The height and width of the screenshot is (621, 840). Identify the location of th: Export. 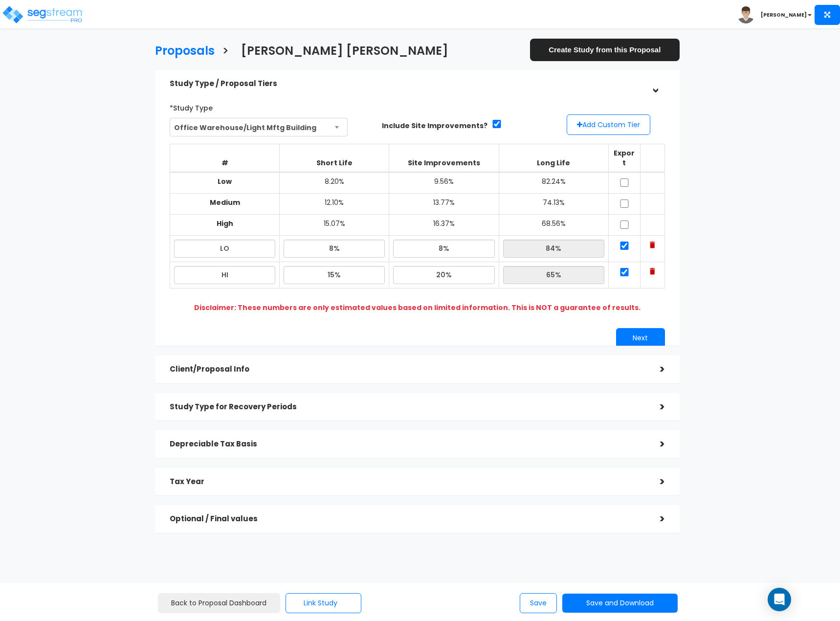
(624, 158).